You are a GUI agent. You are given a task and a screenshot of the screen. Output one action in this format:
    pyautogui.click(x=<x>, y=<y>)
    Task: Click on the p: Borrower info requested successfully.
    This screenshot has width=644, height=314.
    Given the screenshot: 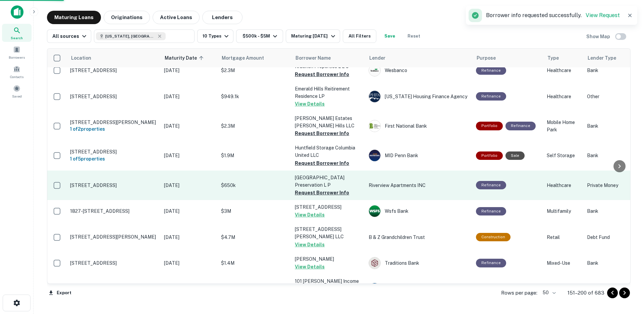 What is the action you would take?
    pyautogui.click(x=553, y=16)
    